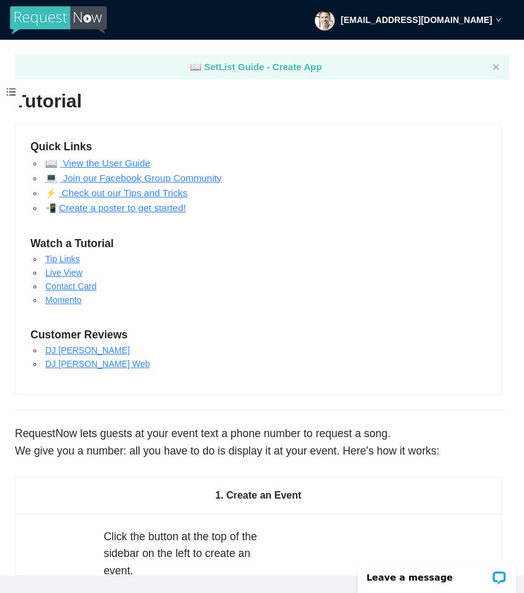 The image size is (524, 593). I want to click on button: close, so click(496, 67).